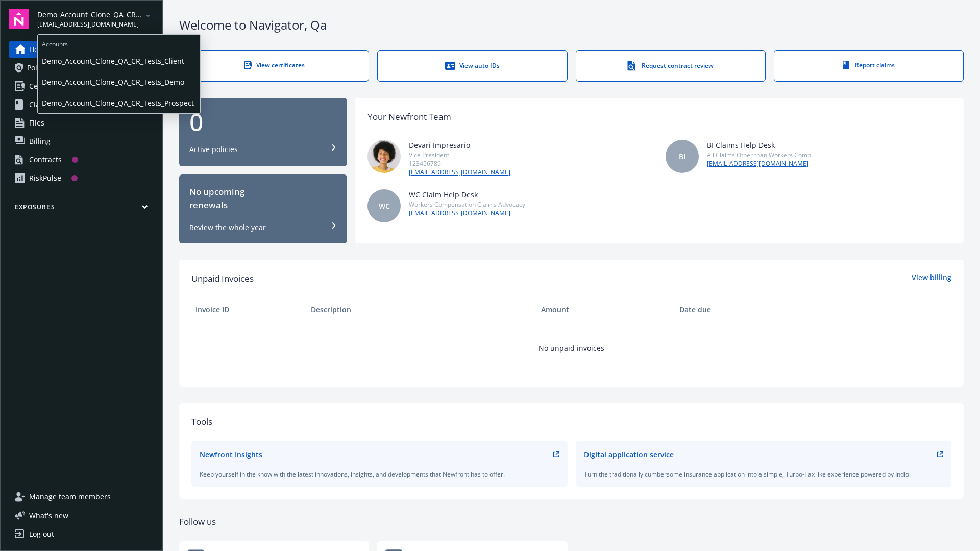 The height and width of the screenshot is (551, 980). Describe the element at coordinates (384, 156) in the screenshot. I see `img: photo` at that location.